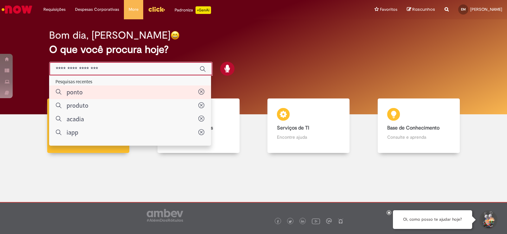 The height and width of the screenshot is (234, 507). What do you see at coordinates (278, 222) in the screenshot?
I see `img: logo_footer_facebook.png` at bounding box center [278, 222].